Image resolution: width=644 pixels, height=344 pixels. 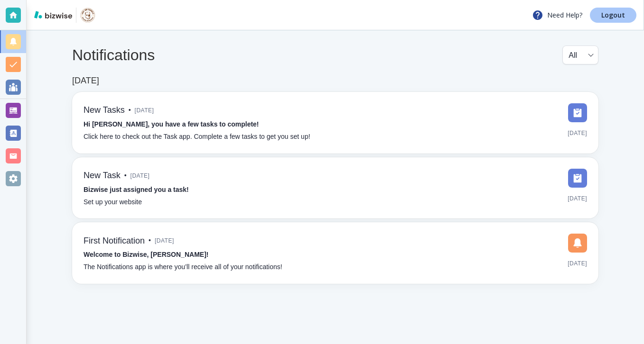 What do you see at coordinates (578, 243) in the screenshot?
I see `img: DashboardSidebarNotification.svg` at bounding box center [578, 243].